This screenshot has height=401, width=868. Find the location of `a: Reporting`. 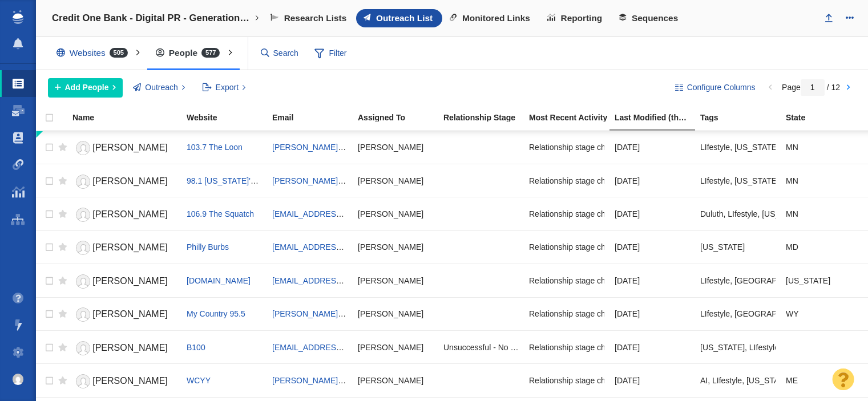

a: Reporting is located at coordinates (576, 18).